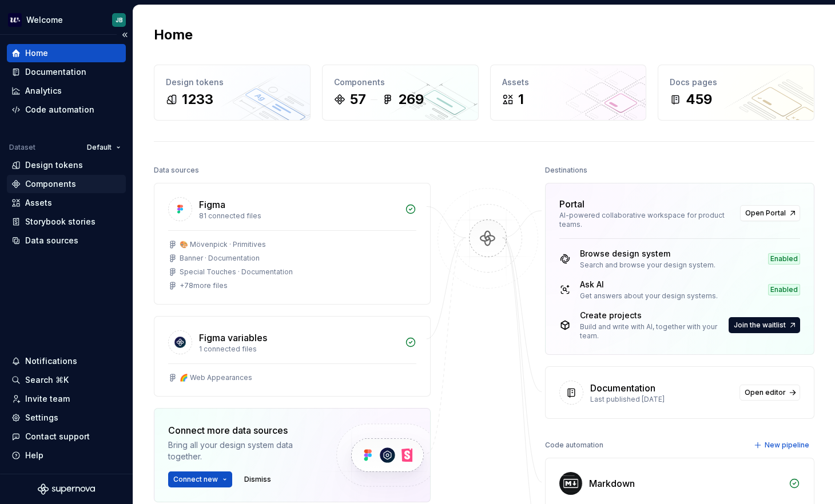 Image resolution: width=835 pixels, height=504 pixels. I want to click on div: 459, so click(699, 99).